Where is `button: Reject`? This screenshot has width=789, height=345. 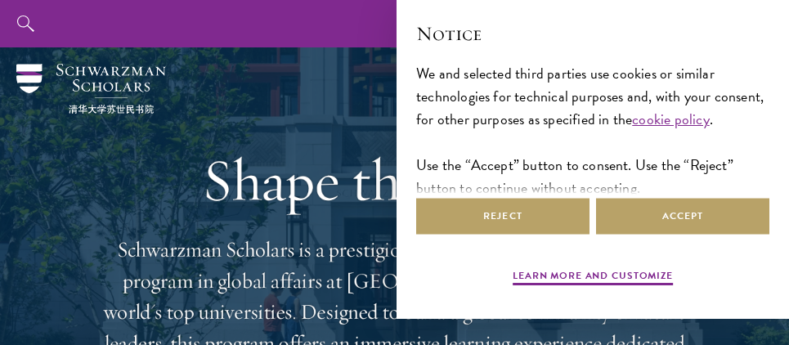
button: Reject is located at coordinates (503, 216).